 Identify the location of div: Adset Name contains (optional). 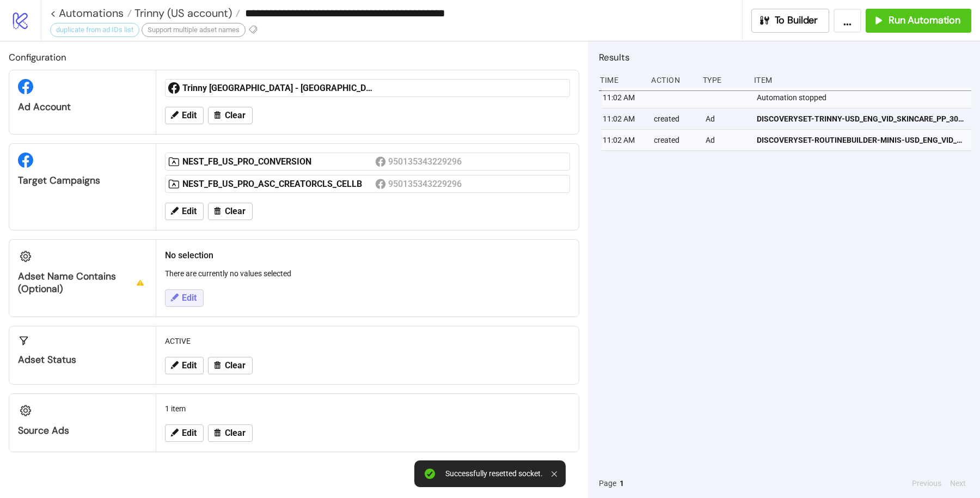
(82, 283).